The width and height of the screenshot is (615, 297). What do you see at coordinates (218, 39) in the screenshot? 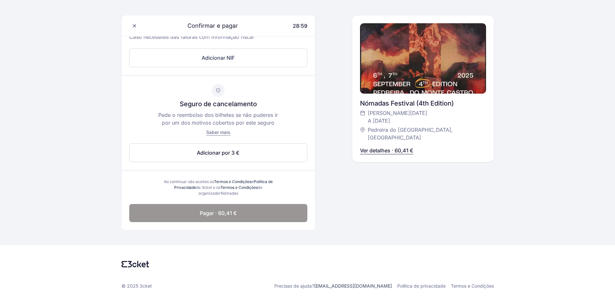
I see `p: Caso necessites das faturas com informação fiscal` at bounding box center [218, 39].